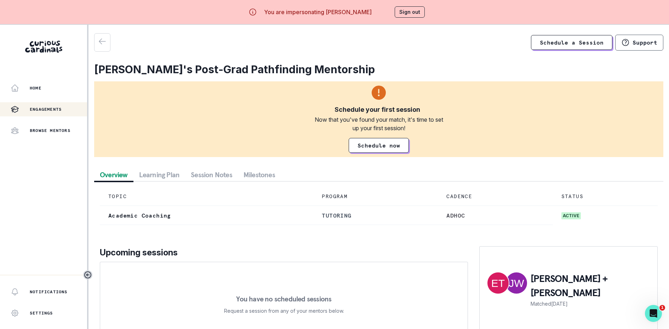  Describe the element at coordinates (50, 131) in the screenshot. I see `p: Browse Mentors` at that location.